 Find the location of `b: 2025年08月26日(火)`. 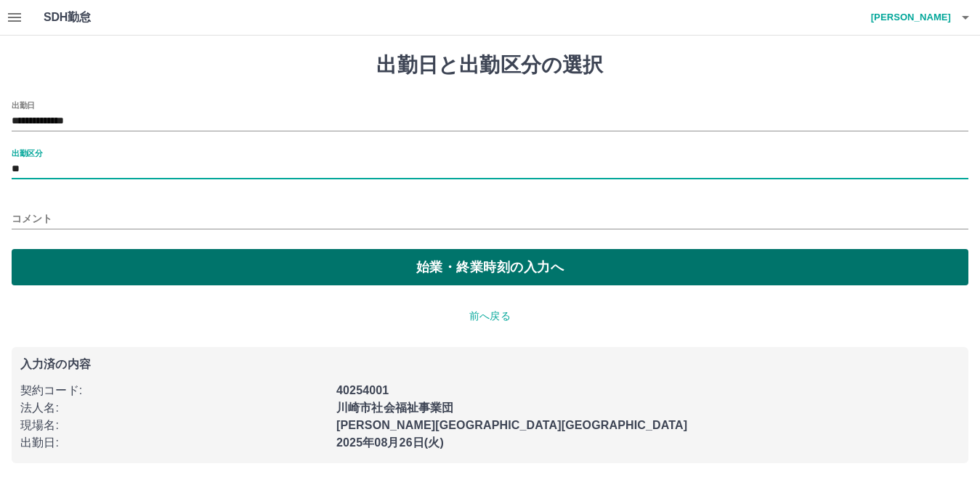

b: 2025年08月26日(火) is located at coordinates (390, 442).